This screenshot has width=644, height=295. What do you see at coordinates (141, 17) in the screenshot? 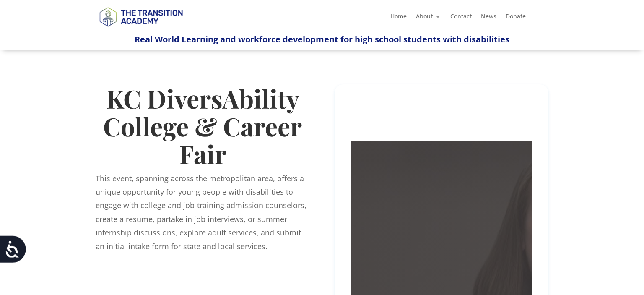
I see `img: TTA Brand_TTA Primary Logo_Horizontal_Light BG` at bounding box center [141, 17].